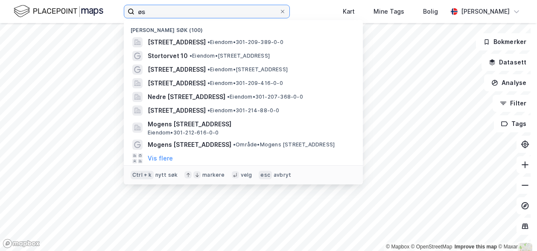  Describe the element at coordinates (167, 175) in the screenshot. I see `div: nytt søk` at that location.